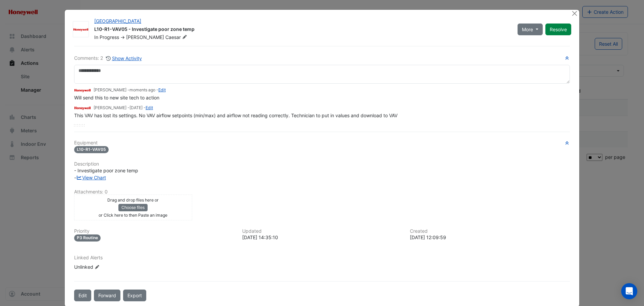 The width and height of the screenshot is (644, 306). I want to click on span: - Investigate poor zone temp -, so click(106, 174).